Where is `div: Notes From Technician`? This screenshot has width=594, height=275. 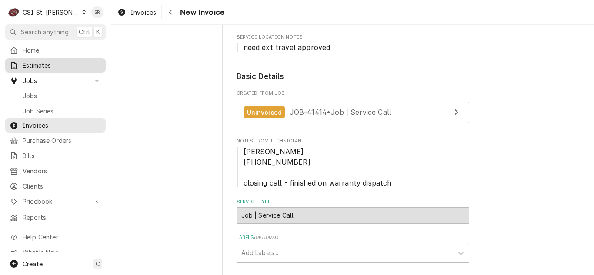
div: Notes From Technician is located at coordinates (352, 163).